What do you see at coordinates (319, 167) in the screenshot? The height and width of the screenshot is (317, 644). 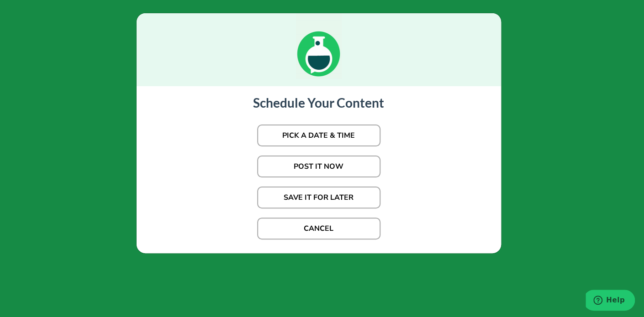 I see `button: POST IT NOW` at bounding box center [319, 167].